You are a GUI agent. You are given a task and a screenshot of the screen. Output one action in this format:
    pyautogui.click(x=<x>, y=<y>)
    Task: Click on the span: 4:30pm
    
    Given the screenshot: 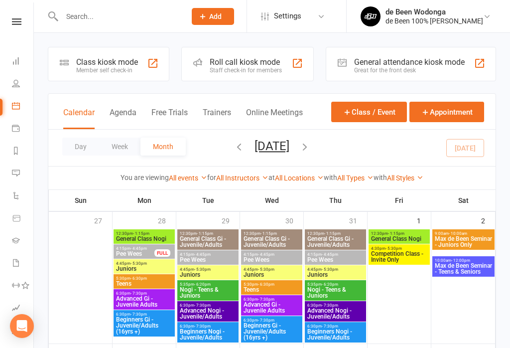 What is the action you would take?
    pyautogui.click(x=399, y=248)
    